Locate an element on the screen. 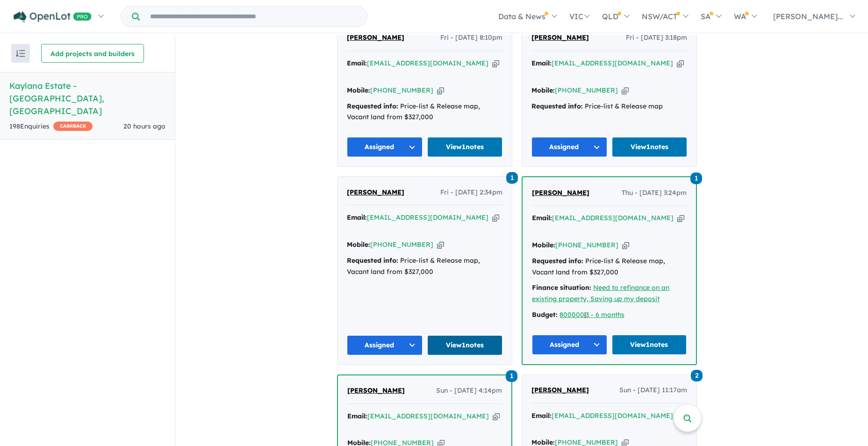 The height and width of the screenshot is (446, 868). span: 2 is located at coordinates (697, 375).